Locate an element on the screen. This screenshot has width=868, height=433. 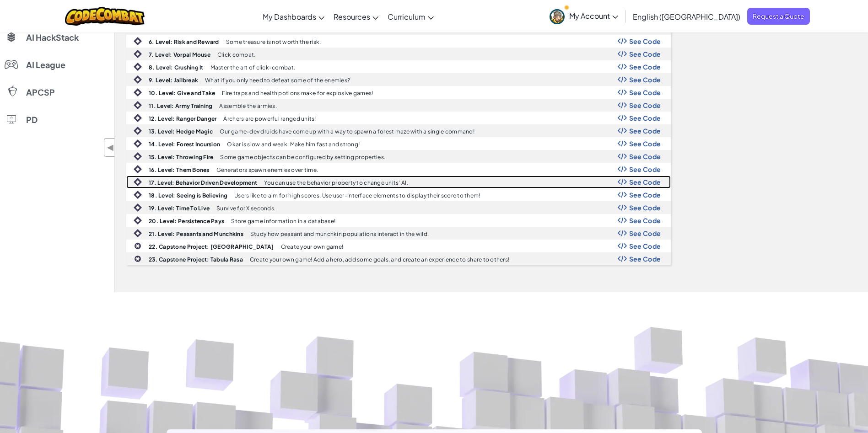
p: Our game-dev druids have come up with a way to spawn a forest maze with a single command! is located at coordinates (347, 131).